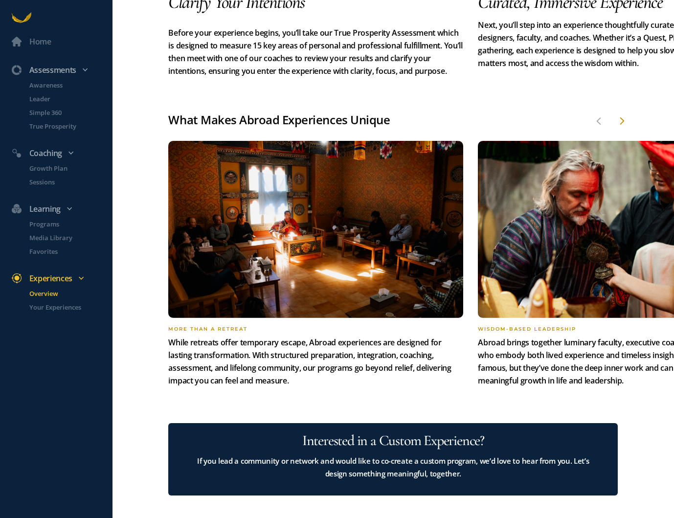 The width and height of the screenshot is (674, 518). Describe the element at coordinates (393, 120) in the screenshot. I see `h1: What Makes Abroad Experiences Unique` at that location.